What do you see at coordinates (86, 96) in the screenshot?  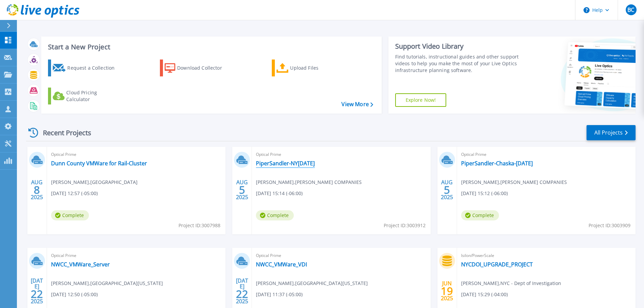 I see `a: Cloud Pricing Calculator` at bounding box center [86, 96].